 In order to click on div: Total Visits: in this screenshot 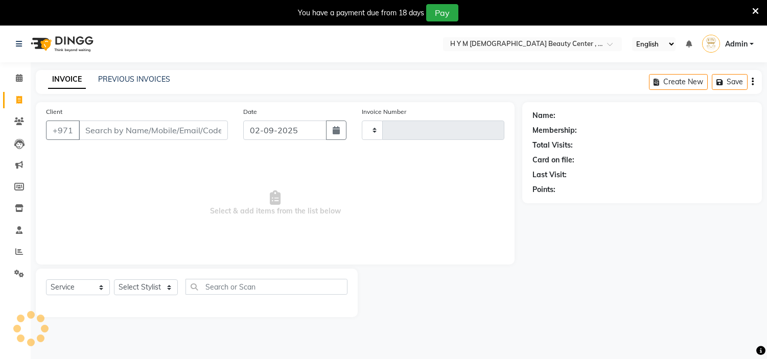, I will do `click(553, 145)`.